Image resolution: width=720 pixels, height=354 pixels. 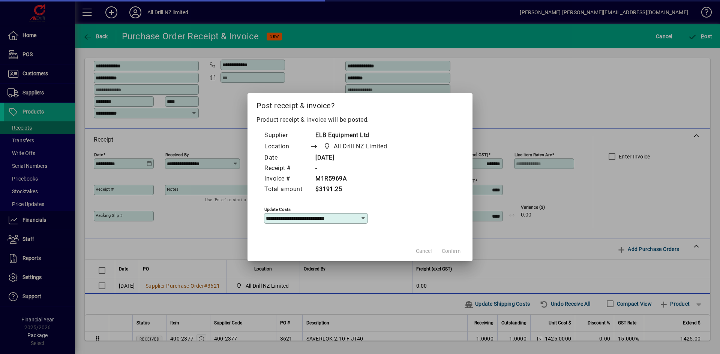 I want to click on td: M1R5969A, so click(x=355, y=179).